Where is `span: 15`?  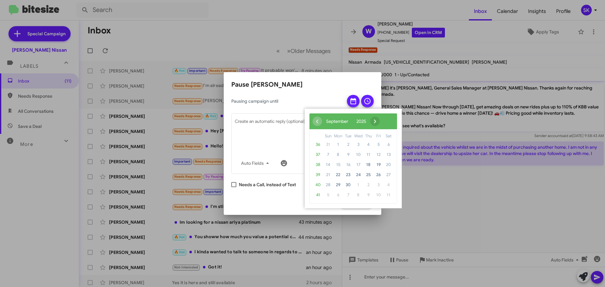
span: 15 is located at coordinates (338, 165).